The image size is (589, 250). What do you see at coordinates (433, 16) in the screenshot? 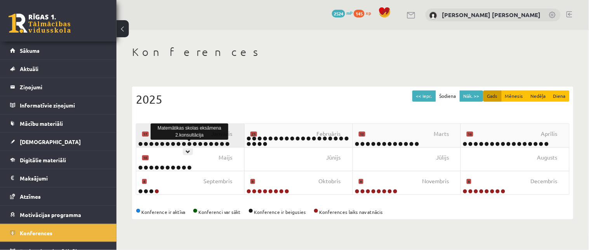
I see `img: Anželika Evartovska` at bounding box center [433, 16].